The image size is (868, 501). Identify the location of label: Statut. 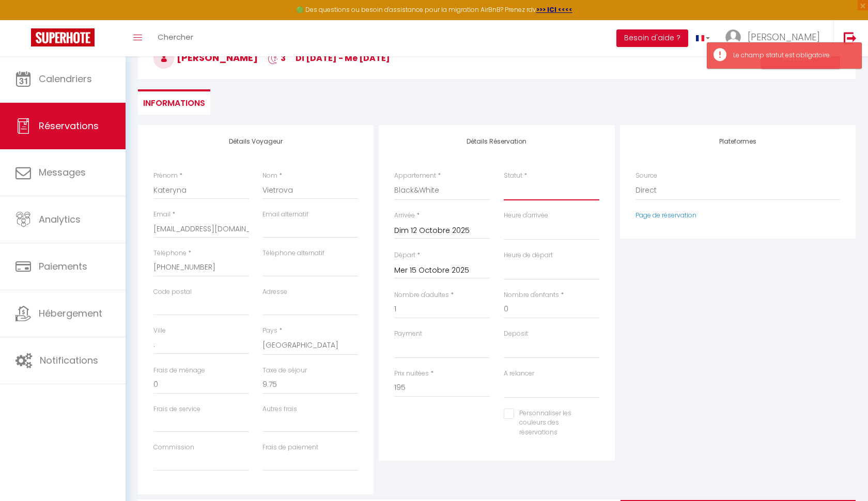
(513, 175).